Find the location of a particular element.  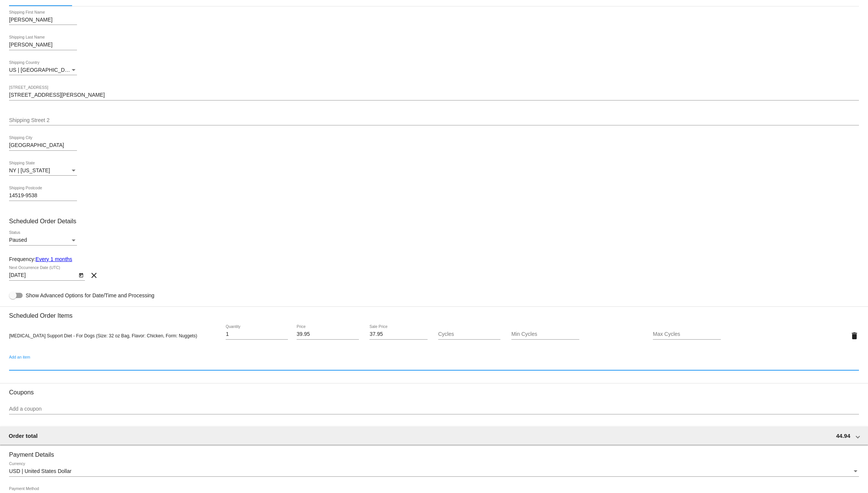

input: Cycles is located at coordinates (469, 334).